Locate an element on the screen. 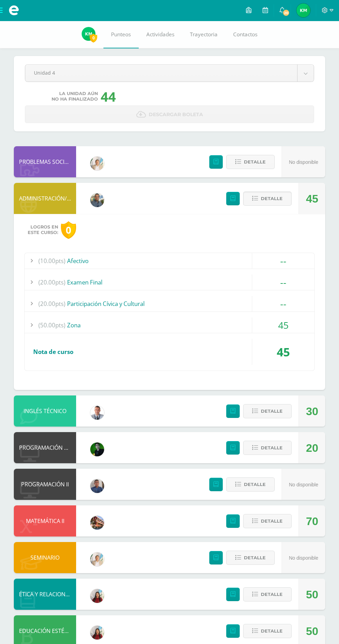 This screenshot has height=644, width=339. div: PROGRAMACIÓN II is located at coordinates (45, 484).